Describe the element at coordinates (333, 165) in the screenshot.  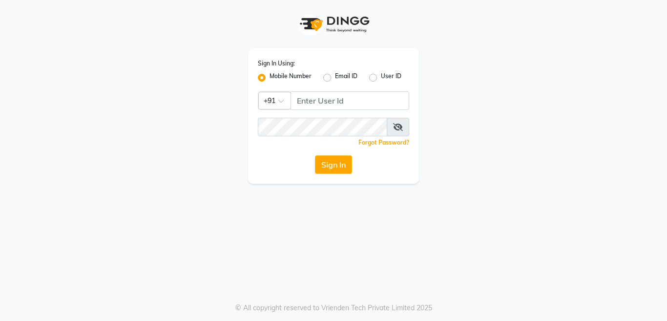
I see `button: Sign In` at that location.